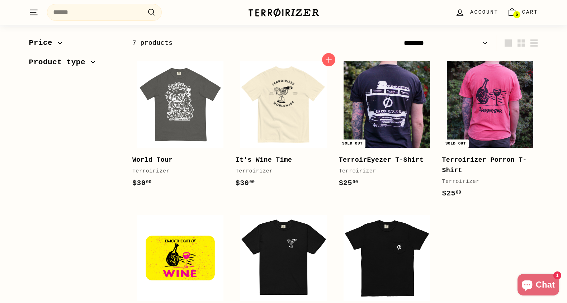 The height and width of the screenshot is (303, 567). Describe the element at coordinates (484, 12) in the screenshot. I see `span: Account` at that location.